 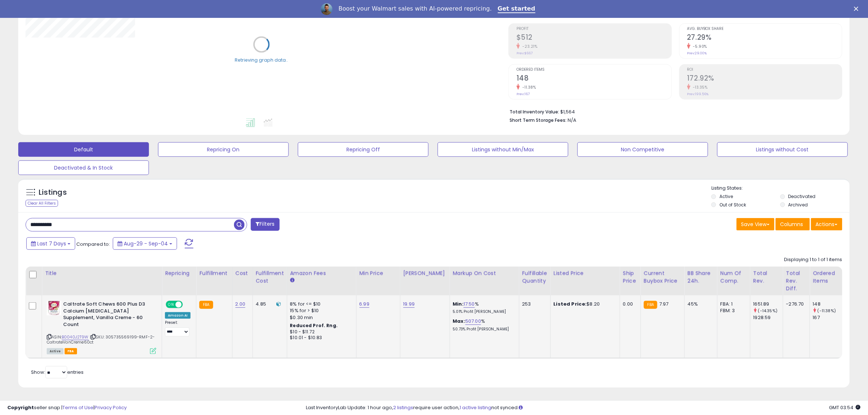 What do you see at coordinates (52, 193) in the screenshot?
I see `h5: Listings` at bounding box center [52, 193].